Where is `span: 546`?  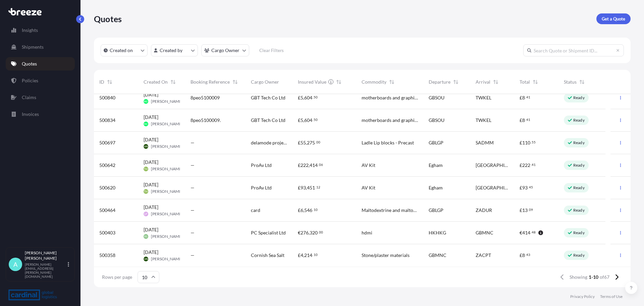
span: 546 is located at coordinates (308, 210).